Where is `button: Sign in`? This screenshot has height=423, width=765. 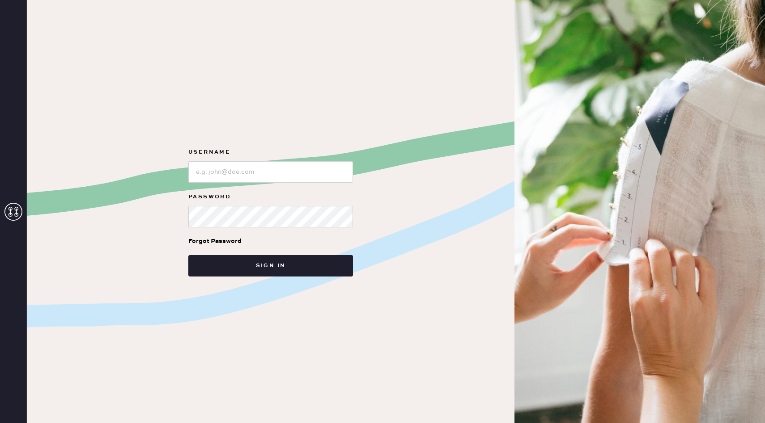
button: Sign in is located at coordinates (271, 266).